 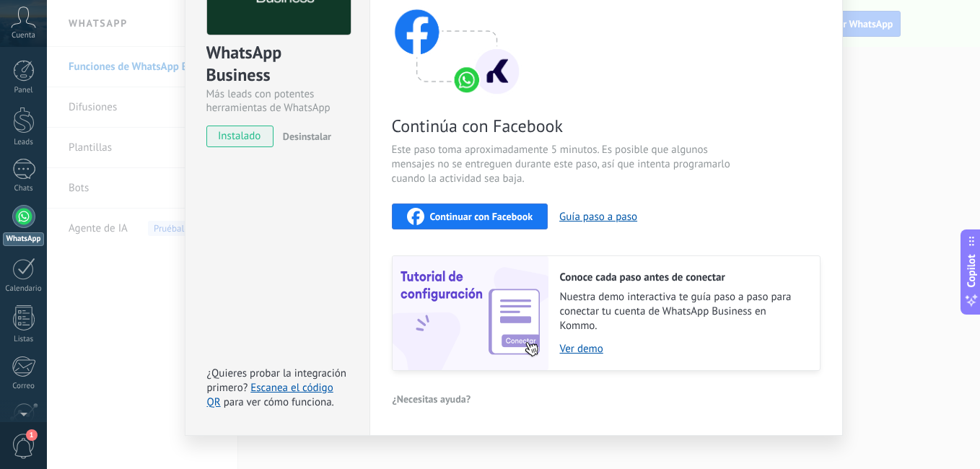 I want to click on span: Continúa con Facebook, so click(x=564, y=125).